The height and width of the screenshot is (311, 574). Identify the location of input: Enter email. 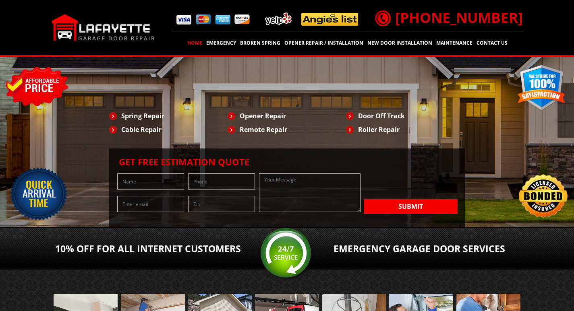
(151, 204).